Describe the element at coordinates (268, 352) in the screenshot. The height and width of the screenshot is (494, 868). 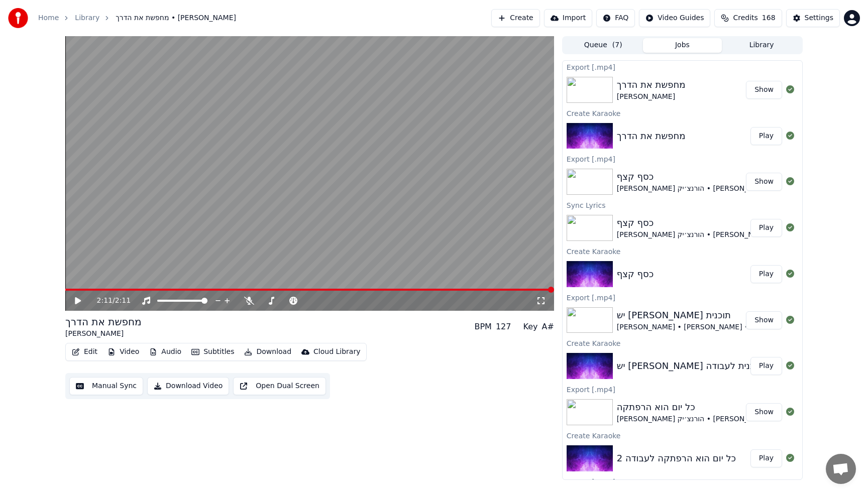
I see `button: Download` at that location.